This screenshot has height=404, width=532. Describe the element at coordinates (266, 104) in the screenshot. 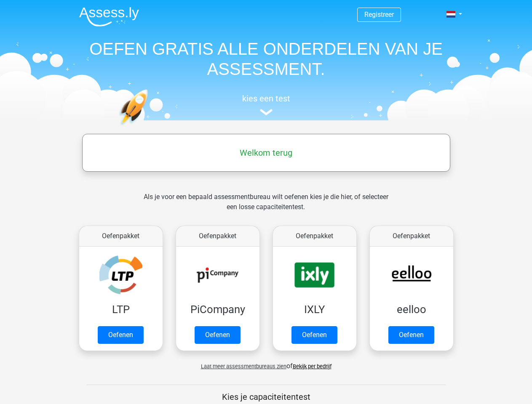

I see `a: kies een test` at that location.